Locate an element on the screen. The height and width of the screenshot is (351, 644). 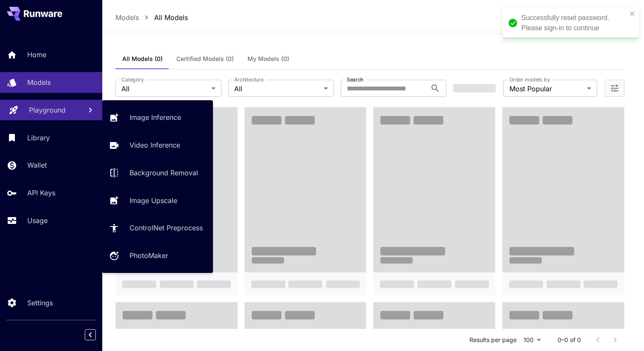
label: Order models by is located at coordinates (530, 79).